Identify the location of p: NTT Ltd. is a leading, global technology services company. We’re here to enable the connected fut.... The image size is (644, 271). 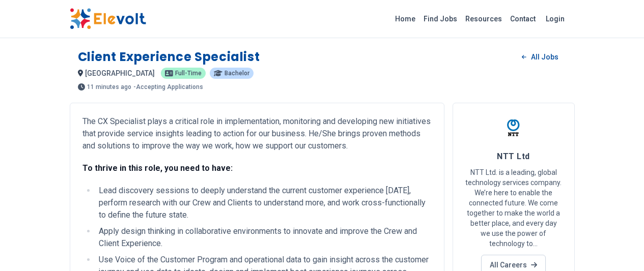
(514, 208).